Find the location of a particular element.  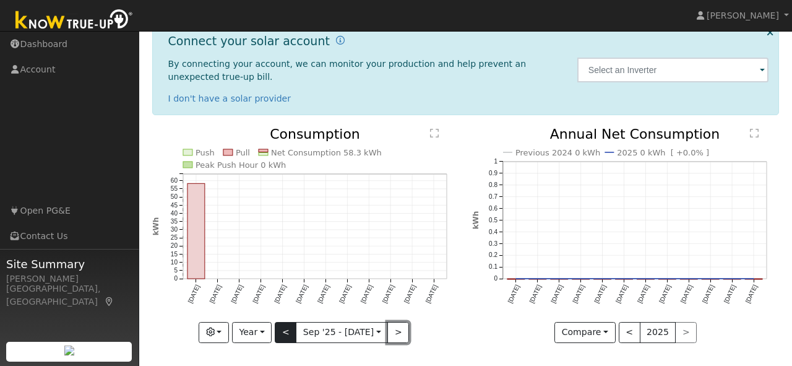

text: Net Consumption 58.3 kWh is located at coordinates (326, 152).